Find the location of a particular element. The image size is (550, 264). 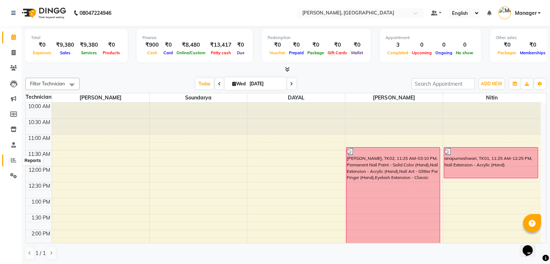

span: ADD NEW is located at coordinates (491, 83).